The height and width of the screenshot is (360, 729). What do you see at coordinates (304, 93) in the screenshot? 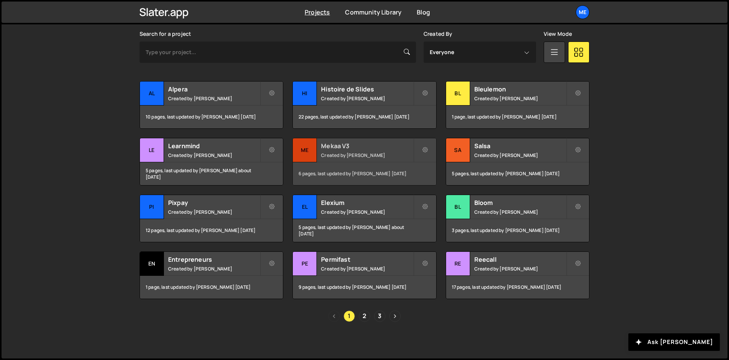
I see `div: Hi` at bounding box center [304, 93].